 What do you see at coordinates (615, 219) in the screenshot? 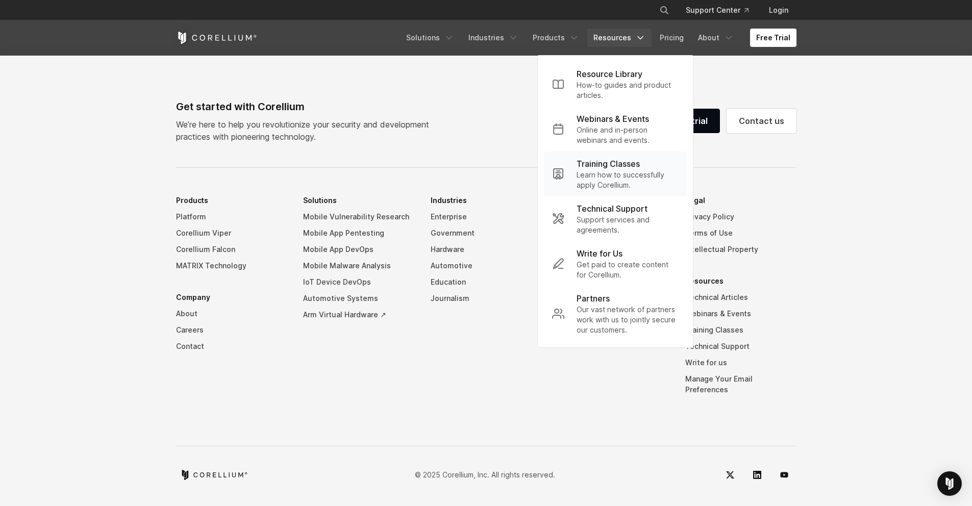
I see `a: Technical Support Support services and agreements.` at bounding box center [615, 219].